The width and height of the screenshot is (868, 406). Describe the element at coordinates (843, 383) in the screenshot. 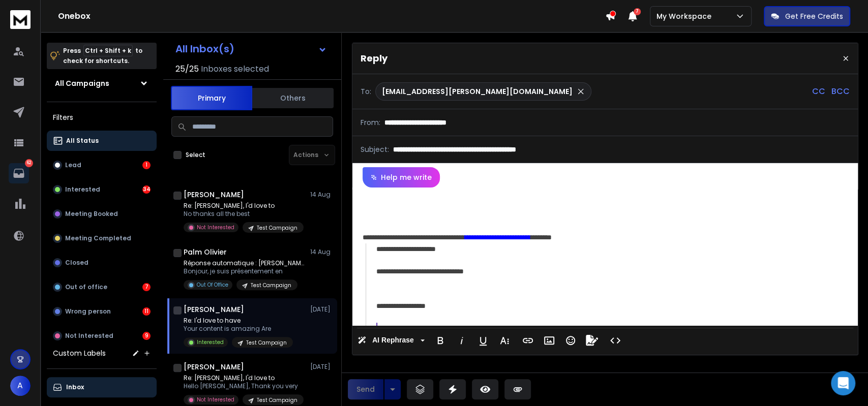

I see `div: Open Intercom Messenger` at that location.